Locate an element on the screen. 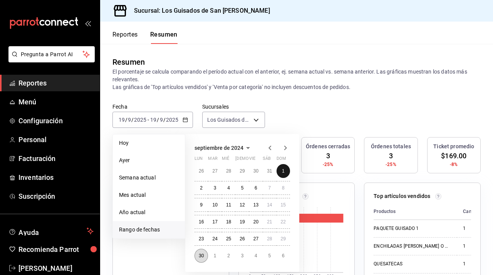 This screenshot has width=493, height=275. abbr: 9 de septiembre de 2024 is located at coordinates (201, 205).